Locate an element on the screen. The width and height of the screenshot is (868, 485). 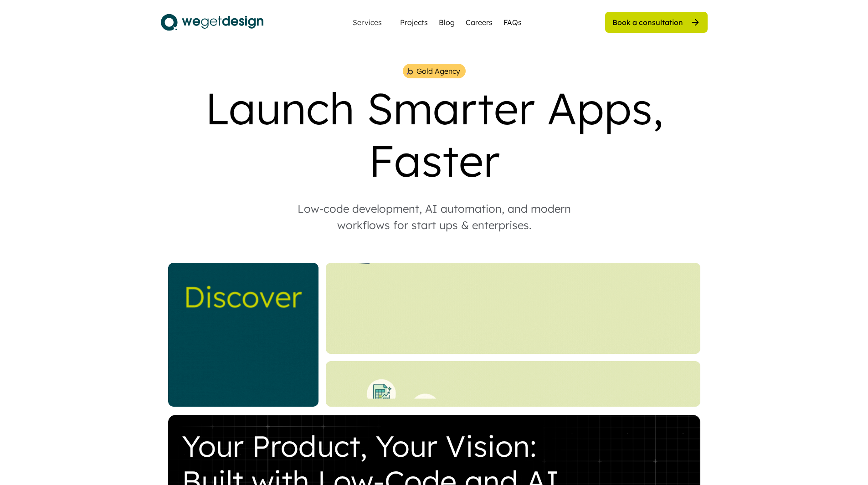
div: Projects is located at coordinates (413, 23).